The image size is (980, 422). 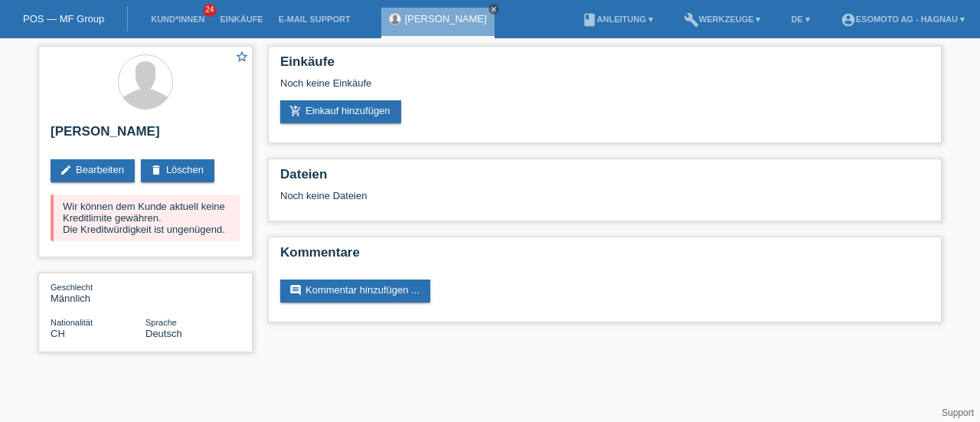 I want to click on span: Sprache, so click(x=161, y=322).